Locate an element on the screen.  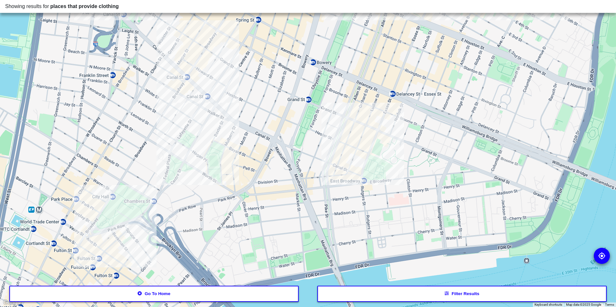
div: Showing results for is located at coordinates (308, 6).